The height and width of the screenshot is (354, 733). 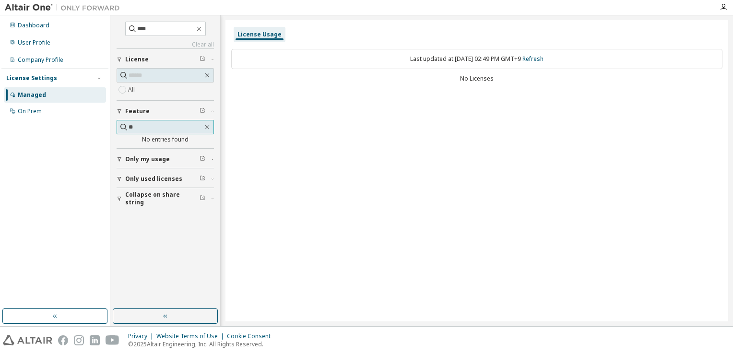 What do you see at coordinates (191, 336) in the screenshot?
I see `div: Website Terms of Use` at bounding box center [191, 336].